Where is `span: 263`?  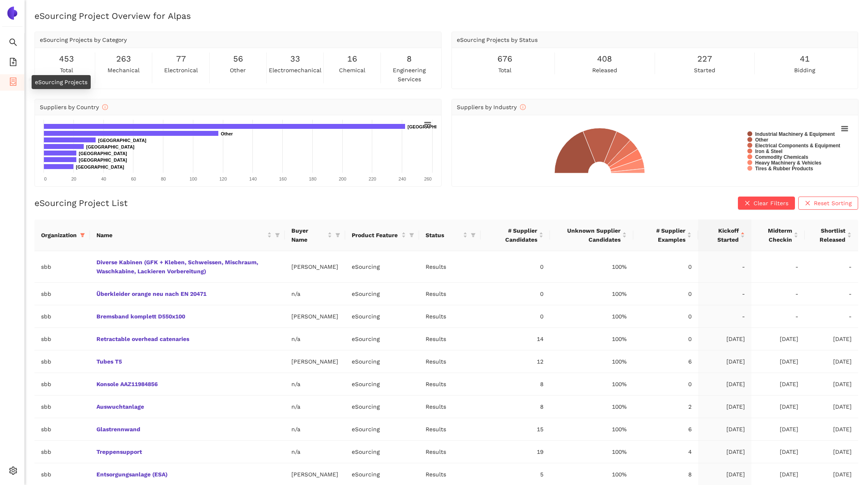
span: 263 is located at coordinates (124, 58).